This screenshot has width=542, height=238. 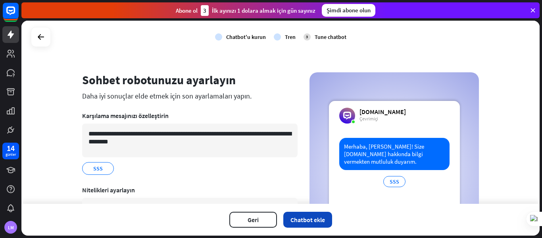 I want to click on font: Sohbet robotunuzu ayarlayın, so click(x=159, y=80).